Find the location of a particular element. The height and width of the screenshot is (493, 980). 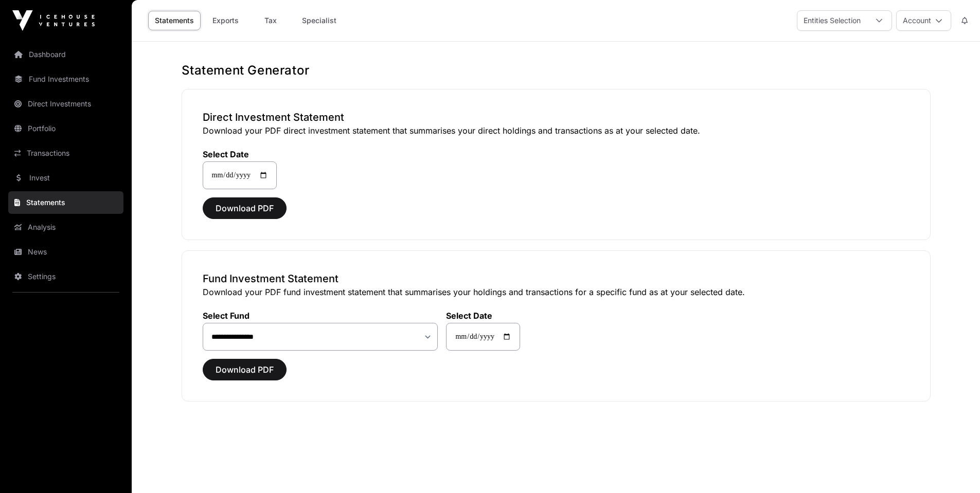

h3: Fund Investment Statement is located at coordinates (556, 279).